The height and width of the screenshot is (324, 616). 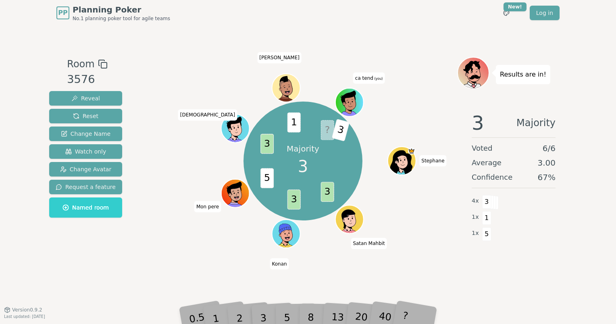 What do you see at coordinates (515, 7) in the screenshot?
I see `div: New!` at bounding box center [515, 7].